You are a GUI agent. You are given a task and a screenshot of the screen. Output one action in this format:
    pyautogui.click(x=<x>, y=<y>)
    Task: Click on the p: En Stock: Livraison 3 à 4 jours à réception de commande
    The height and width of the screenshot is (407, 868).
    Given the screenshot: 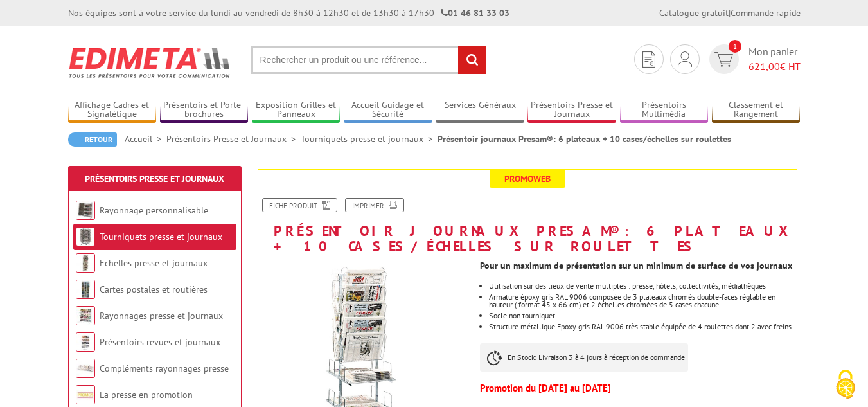 What is the action you would take?
    pyautogui.click(x=584, y=358)
    